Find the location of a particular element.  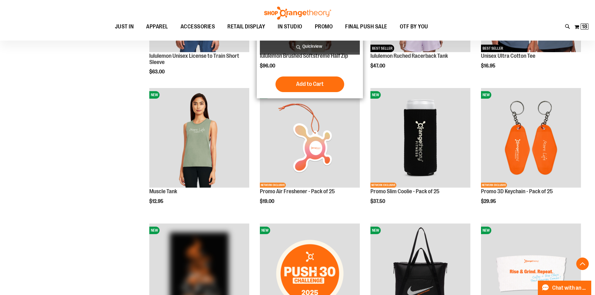

span: Chat with an Expert is located at coordinates (570, 288).